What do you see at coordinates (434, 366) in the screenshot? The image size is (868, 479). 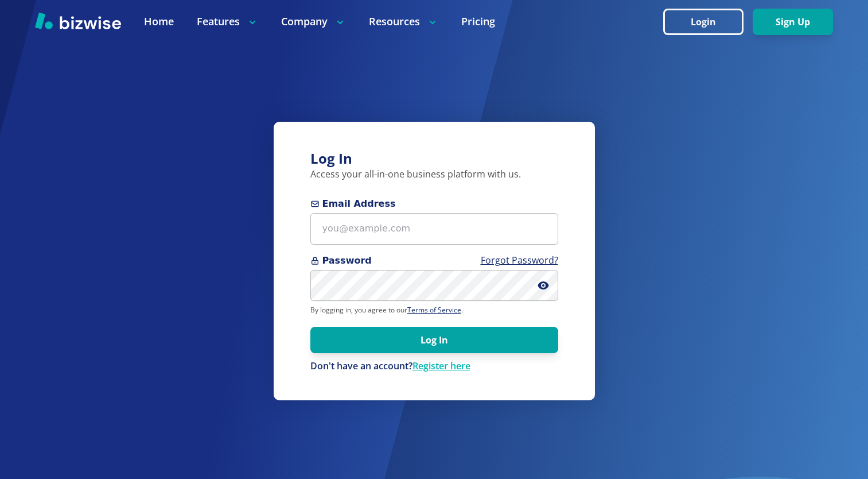 I see `p: Don't have an account?` at bounding box center [434, 366].